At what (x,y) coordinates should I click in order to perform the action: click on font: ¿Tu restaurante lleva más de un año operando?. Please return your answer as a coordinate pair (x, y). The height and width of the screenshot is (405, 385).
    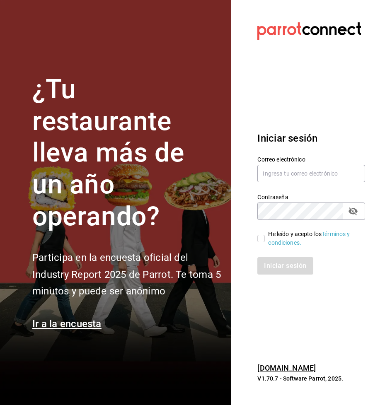
    Looking at the image, I should click on (108, 153).